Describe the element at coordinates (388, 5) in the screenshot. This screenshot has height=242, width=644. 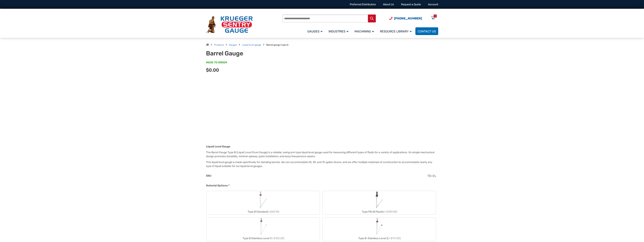
I see `a: About Us` at that location.